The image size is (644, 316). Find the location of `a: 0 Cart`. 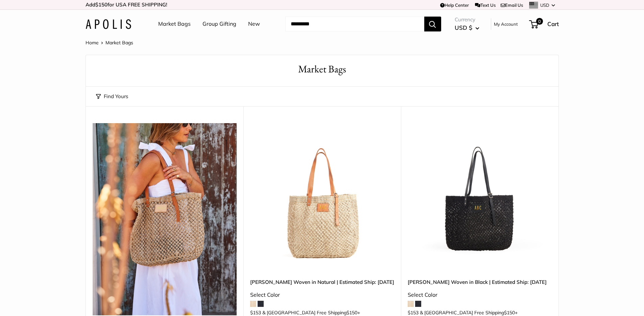

a: 0 Cart is located at coordinates (544, 24).